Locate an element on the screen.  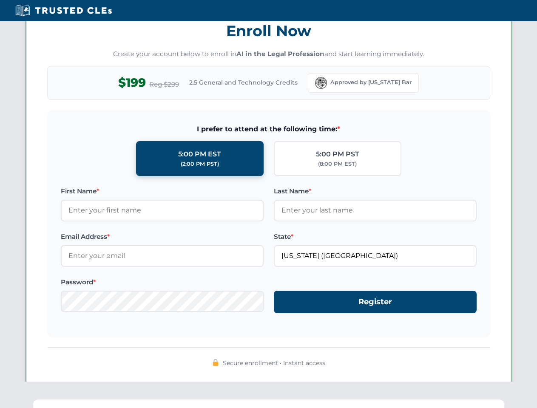
div: (8:00 PM EST) is located at coordinates (337, 164).